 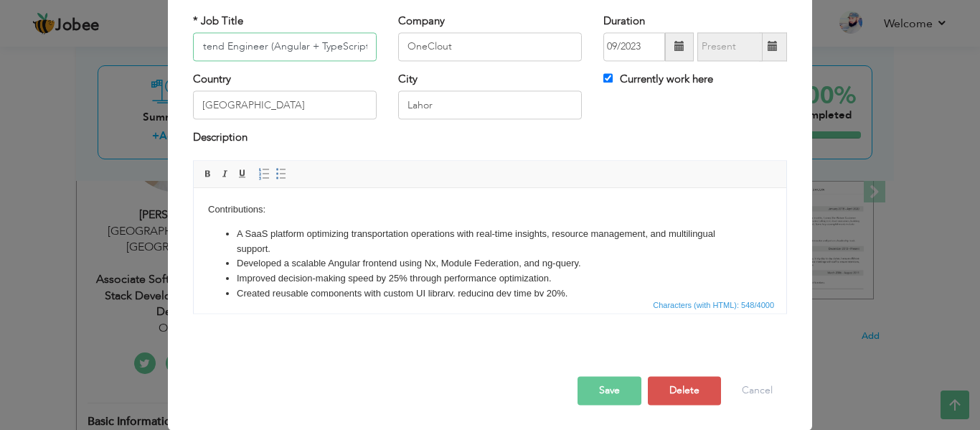 What do you see at coordinates (218, 20) in the screenshot?
I see `label: * Job Title` at bounding box center [218, 20].